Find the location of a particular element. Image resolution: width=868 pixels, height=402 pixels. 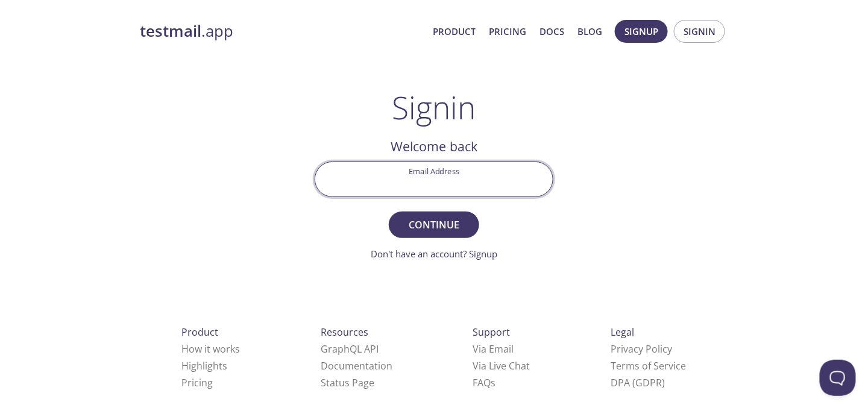

span: Signin is located at coordinates (699, 31).